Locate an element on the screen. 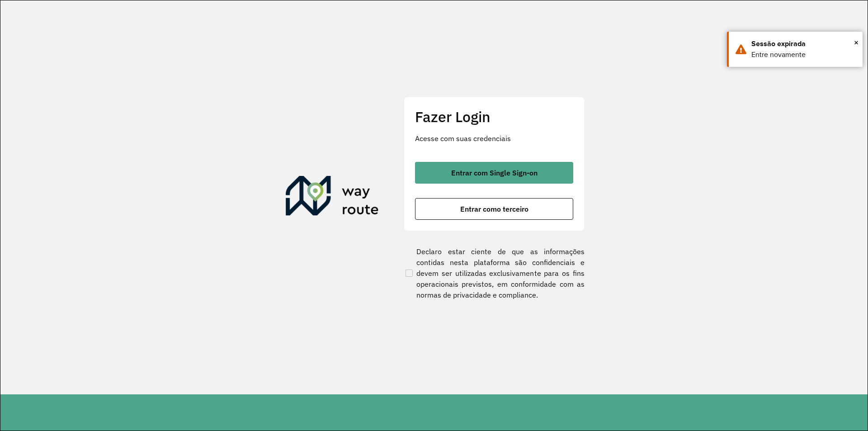  label: Declaro estar ciente de que as informações contidas nesta plataforma são confidenciais e devem se... is located at coordinates (494, 273).